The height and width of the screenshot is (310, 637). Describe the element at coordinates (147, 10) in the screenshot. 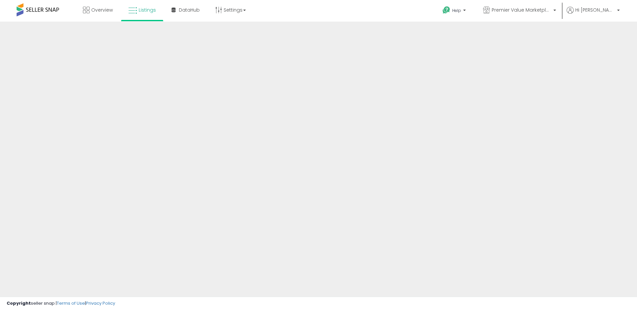

I see `span: Listings` at that location.